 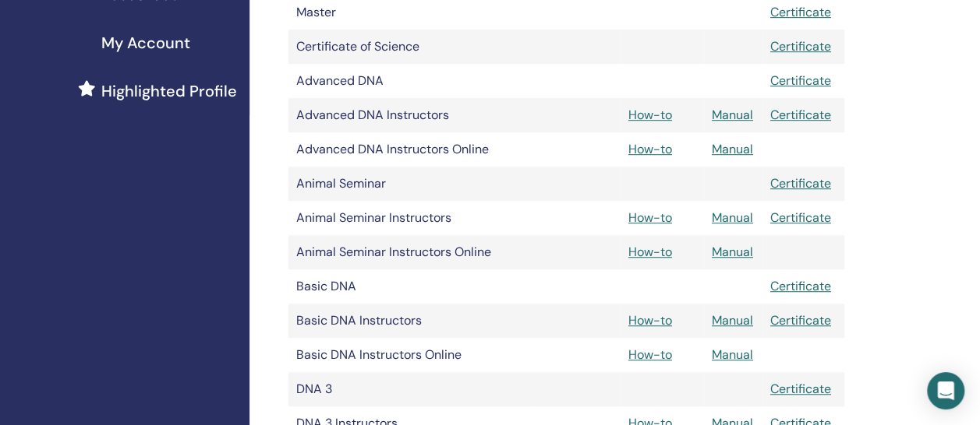 What do you see at coordinates (412, 81) in the screenshot?
I see `td: Advanced DNA` at bounding box center [412, 81].